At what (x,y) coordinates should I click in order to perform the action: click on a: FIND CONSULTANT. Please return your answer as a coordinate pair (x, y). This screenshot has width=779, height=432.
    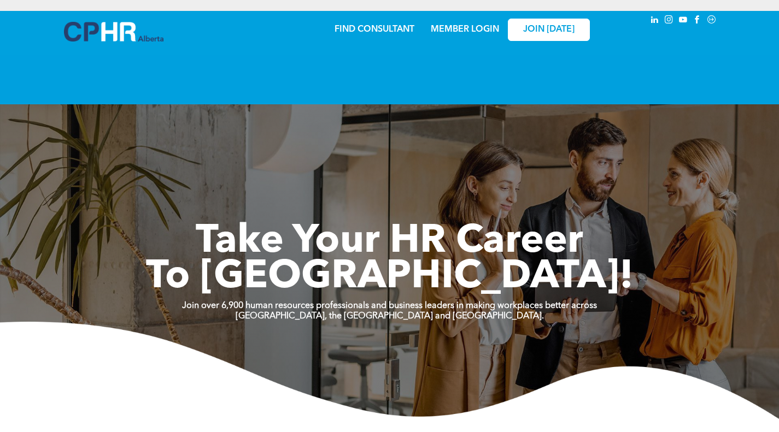
    Looking at the image, I should click on (375, 30).